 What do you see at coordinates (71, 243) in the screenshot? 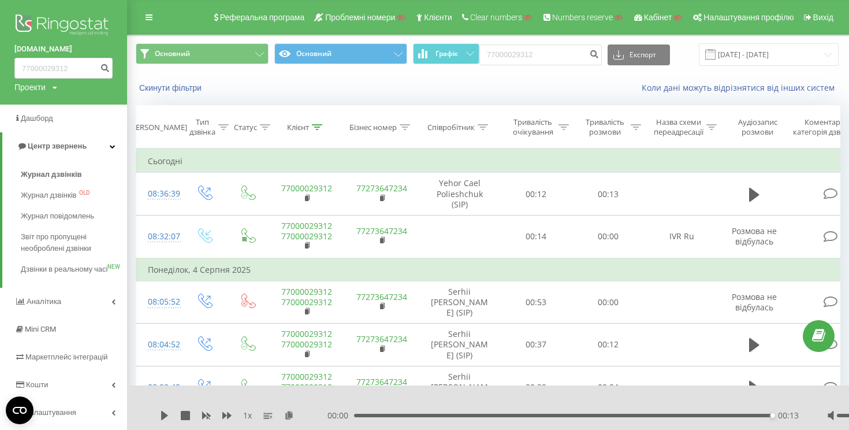
I see `span: Звіт про пропущені необроблені дзвінки` at bounding box center [71, 243].